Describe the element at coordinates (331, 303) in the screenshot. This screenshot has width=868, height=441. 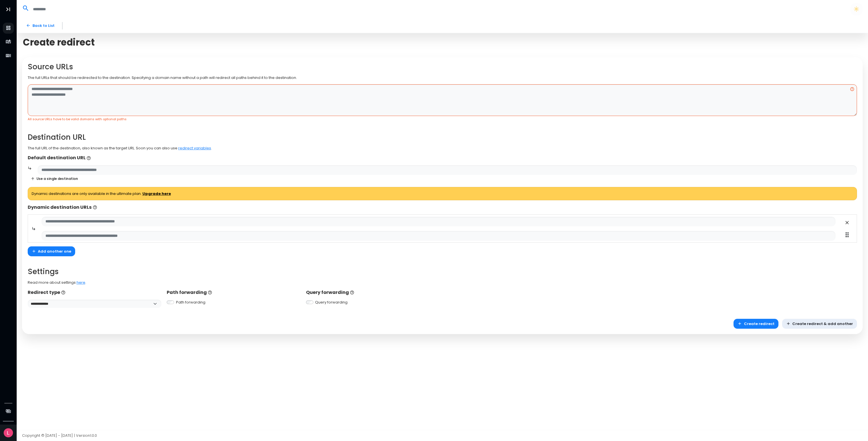
I see `label: Query forwarding` at that location.